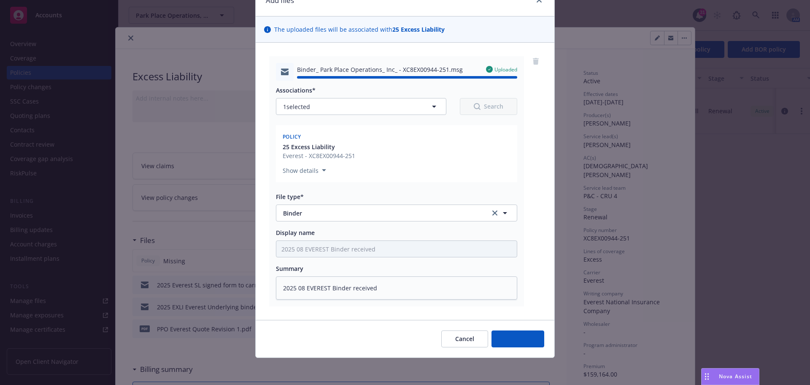 The height and width of the screenshot is (385, 810). Describe the element at coordinates (707, 376) in the screenshot. I see `div: Drag to move` at that location.